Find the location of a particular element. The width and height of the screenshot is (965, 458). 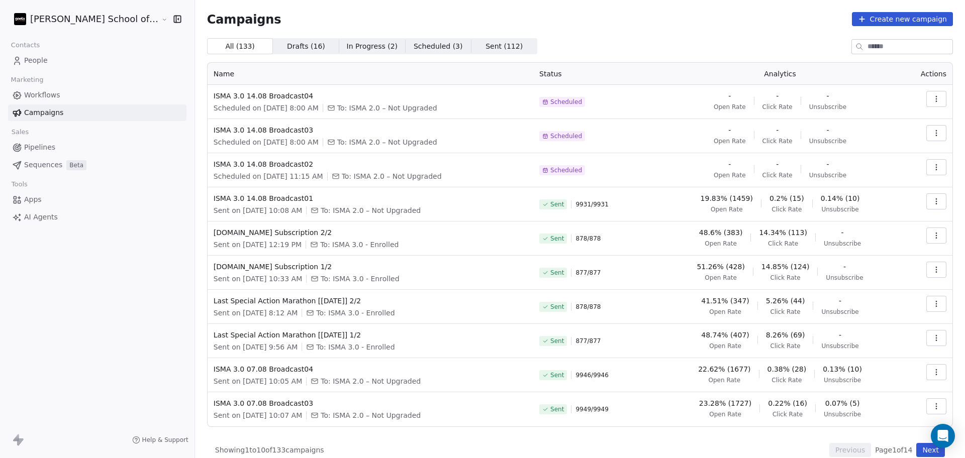

span: 41.51% (347) is located at coordinates (725, 301).